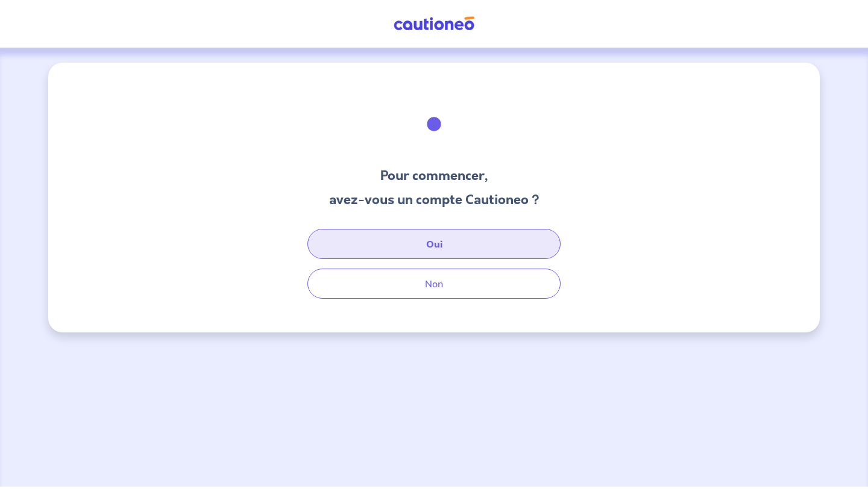  I want to click on h3: avez-vous un compte Cautioneo ?, so click(434, 200).